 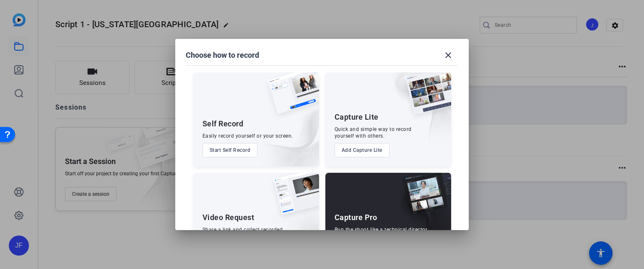 What do you see at coordinates (413, 114) in the screenshot?
I see `img: embarkstudio-capture-lite.png` at bounding box center [413, 114].